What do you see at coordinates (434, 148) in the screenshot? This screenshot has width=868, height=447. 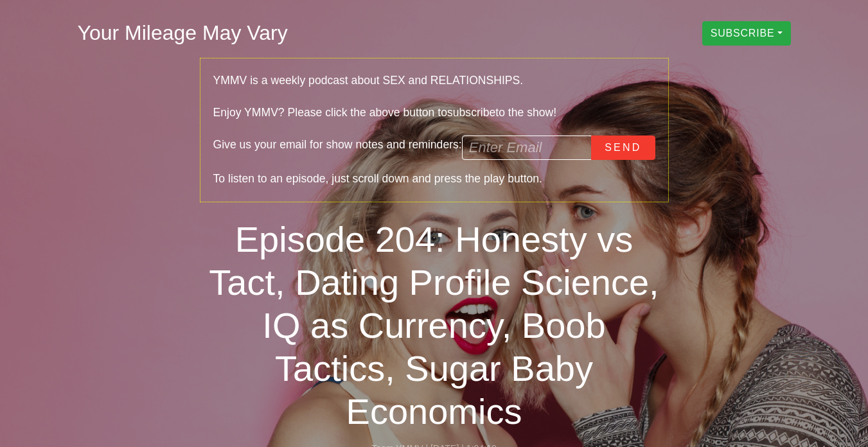 I see `div: Give us your email for show notes and reminders:` at bounding box center [434, 148].